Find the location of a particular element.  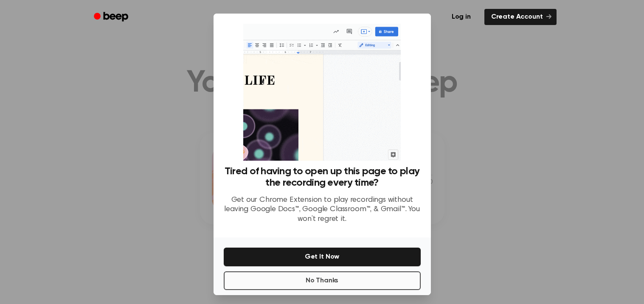

h3: Tired of having to open up this page to play the recording every time? is located at coordinates (322, 177).